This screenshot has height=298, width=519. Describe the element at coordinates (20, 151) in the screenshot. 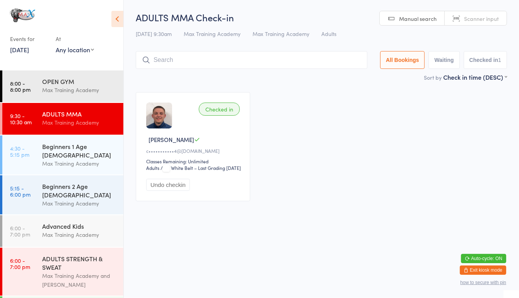

I see `time: 4:30 - 5:15 pm` at that location.